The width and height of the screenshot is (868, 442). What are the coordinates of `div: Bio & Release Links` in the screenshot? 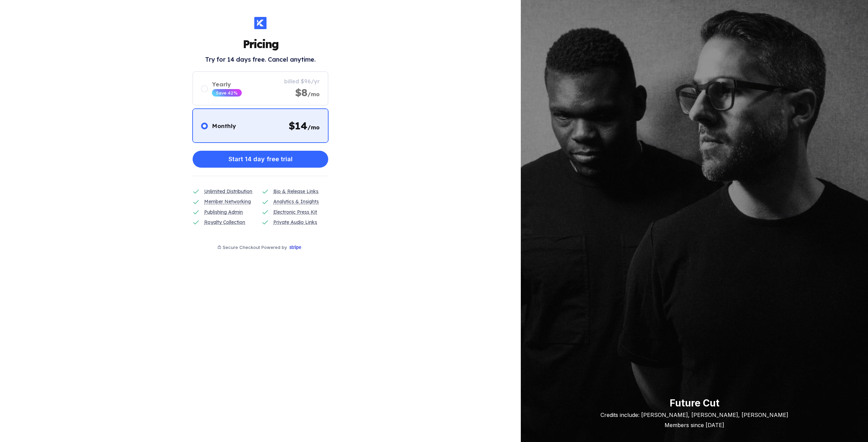 It's located at (296, 192).